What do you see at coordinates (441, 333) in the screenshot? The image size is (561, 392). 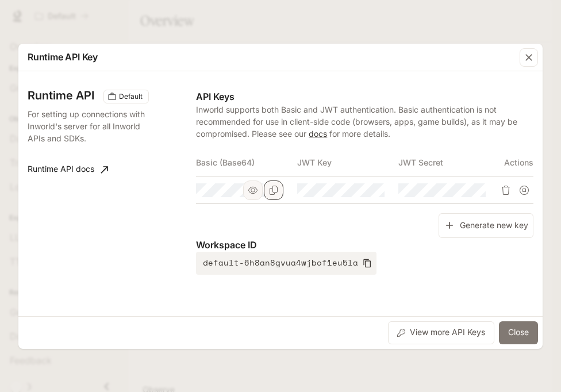 I see `button: View more API Keys` at bounding box center [441, 333].